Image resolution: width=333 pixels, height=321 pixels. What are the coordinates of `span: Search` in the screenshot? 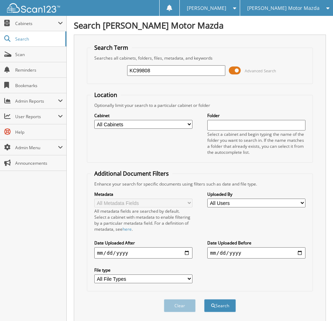 It's located at (38, 39).